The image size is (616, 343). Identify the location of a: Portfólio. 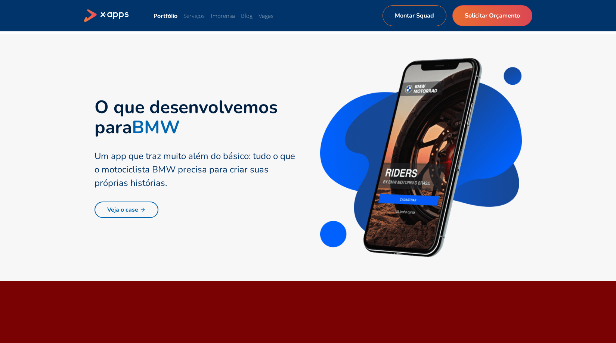
(166, 15).